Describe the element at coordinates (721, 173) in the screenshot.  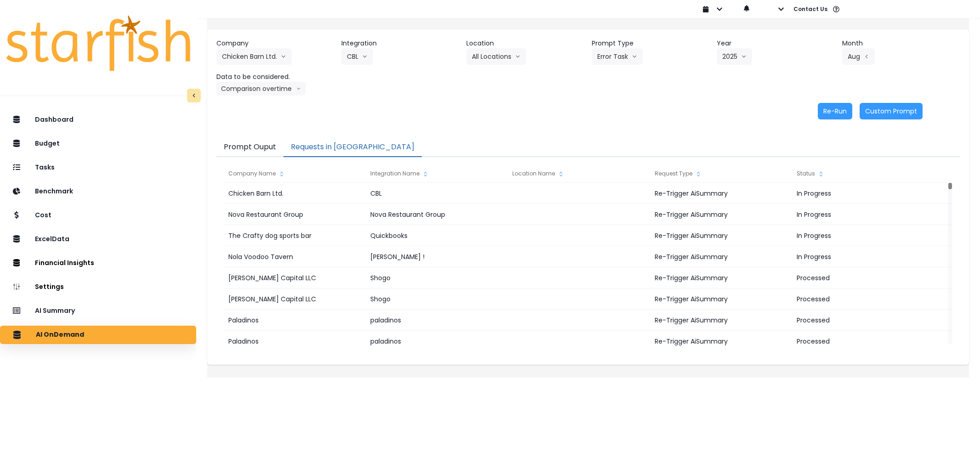
I see `div: Request Type` at that location.